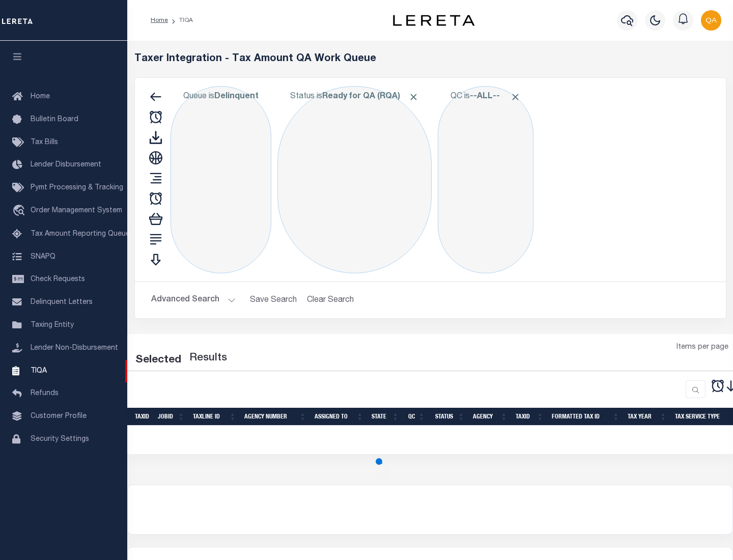 Image resolution: width=733 pixels, height=560 pixels. What do you see at coordinates (214, 416) in the screenshot?
I see `th: TaxLine ID` at bounding box center [214, 416].